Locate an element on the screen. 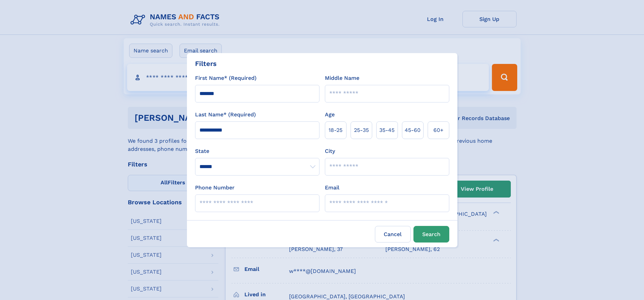 This screenshot has height=300, width=644. label: First Name* (Required) is located at coordinates (226, 78).